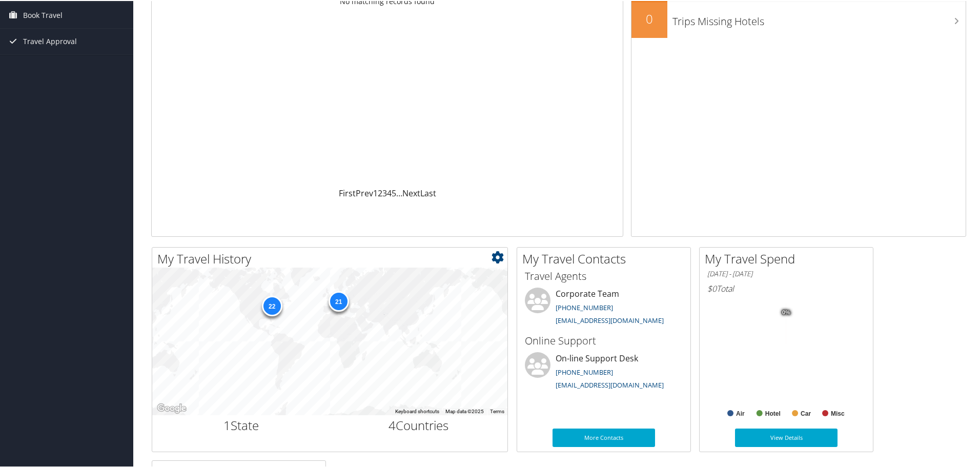 Image resolution: width=980 pixels, height=467 pixels. Describe the element at coordinates (332, 258) in the screenshot. I see `h2: My Travel History` at that location.